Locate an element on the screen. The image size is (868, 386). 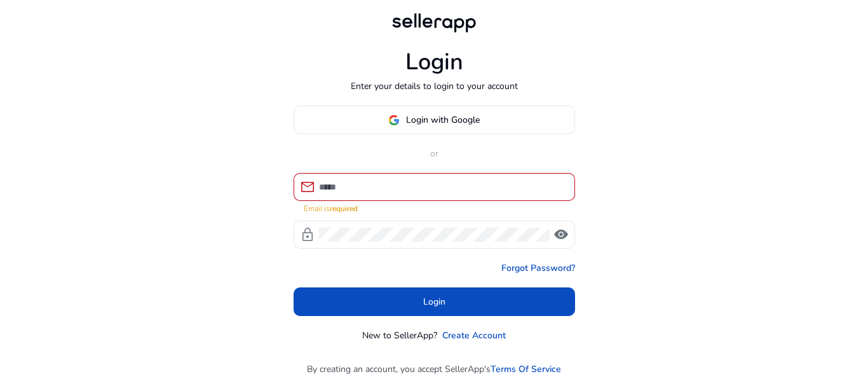
p: New to SellerApp? is located at coordinates (399, 335).